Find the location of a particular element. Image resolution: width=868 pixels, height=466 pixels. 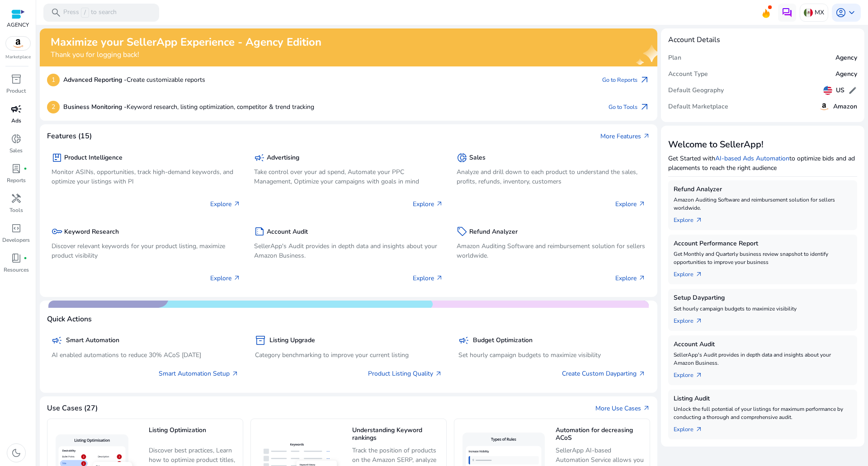

h5: Sales is located at coordinates (478, 158).